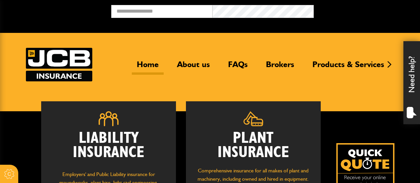 This screenshot has height=183, width=420. I want to click on h2: Plant Insurance, so click(253, 145).